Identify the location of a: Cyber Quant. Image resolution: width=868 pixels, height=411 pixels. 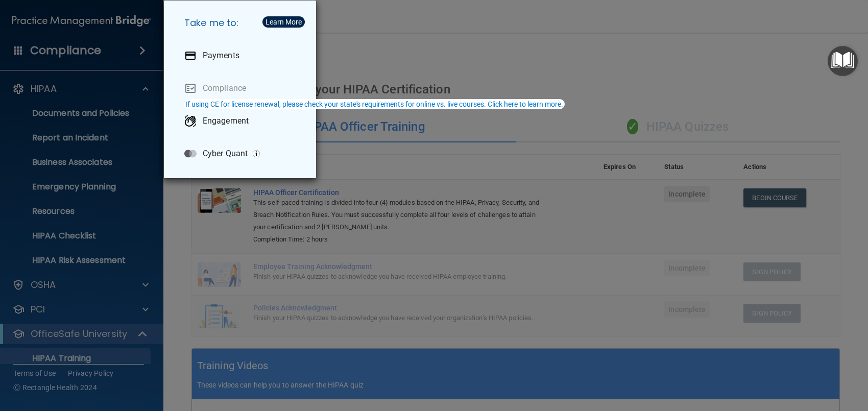
(242, 154).